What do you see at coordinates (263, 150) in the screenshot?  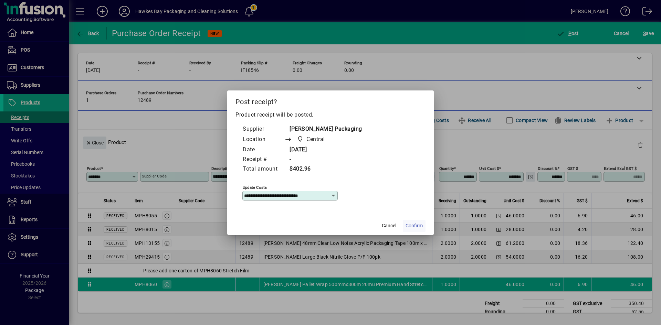 I see `td: Date` at bounding box center [263, 150].